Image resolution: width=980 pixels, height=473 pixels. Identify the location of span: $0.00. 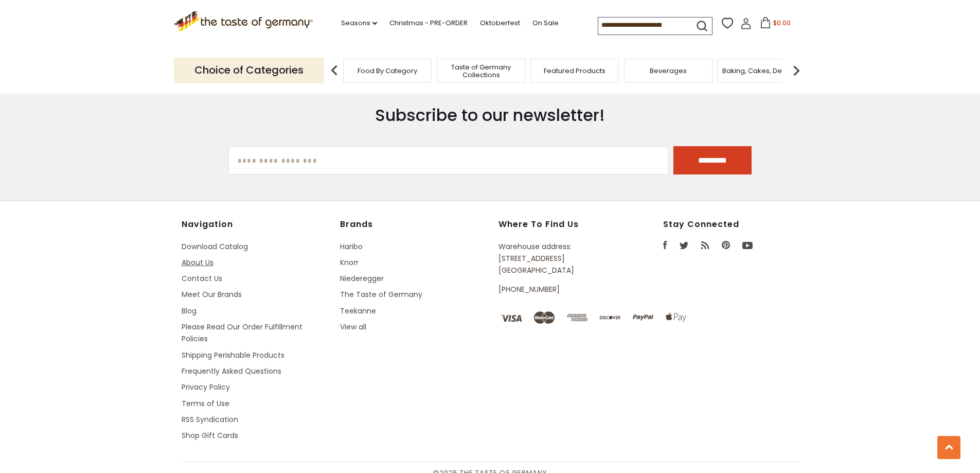
(783, 23).